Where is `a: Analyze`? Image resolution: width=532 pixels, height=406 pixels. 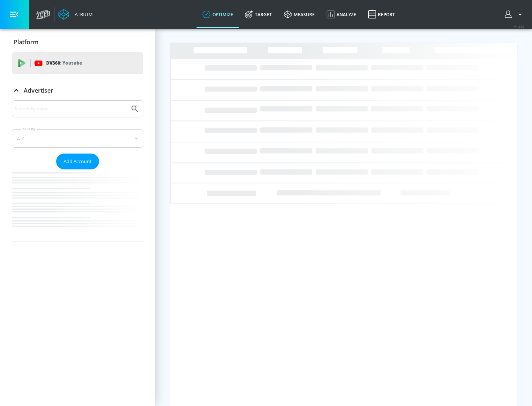
a: Analyze is located at coordinates (341, 14).